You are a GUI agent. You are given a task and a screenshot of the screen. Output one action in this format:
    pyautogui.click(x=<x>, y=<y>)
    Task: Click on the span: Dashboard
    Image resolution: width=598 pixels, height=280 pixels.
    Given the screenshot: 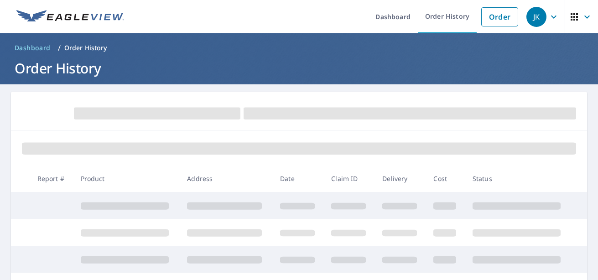 What is the action you would take?
    pyautogui.click(x=32, y=48)
    